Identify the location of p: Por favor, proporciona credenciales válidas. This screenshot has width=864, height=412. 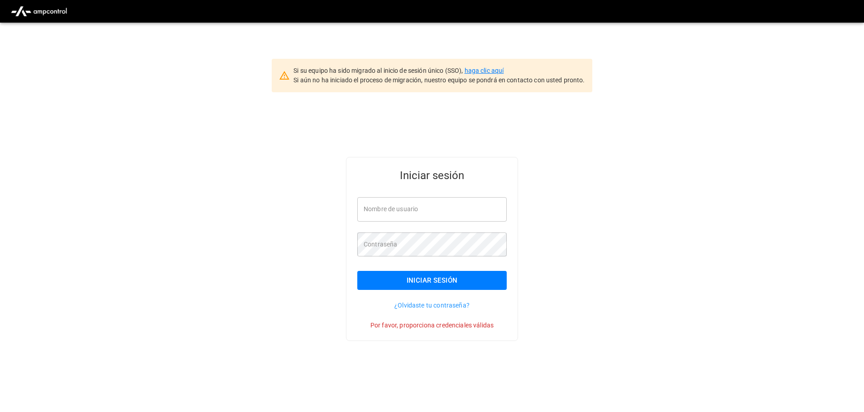
(432, 325).